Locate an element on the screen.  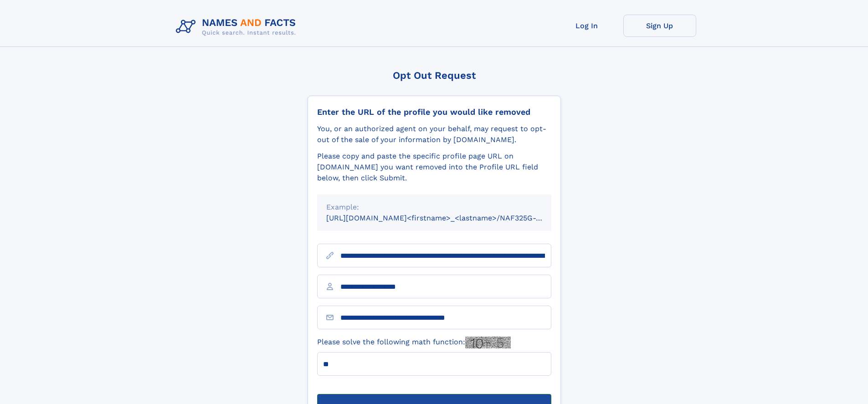
div: You, or an authorized agent on your behalf, may request to opt-out of the sale of your informatio... is located at coordinates (434, 134).